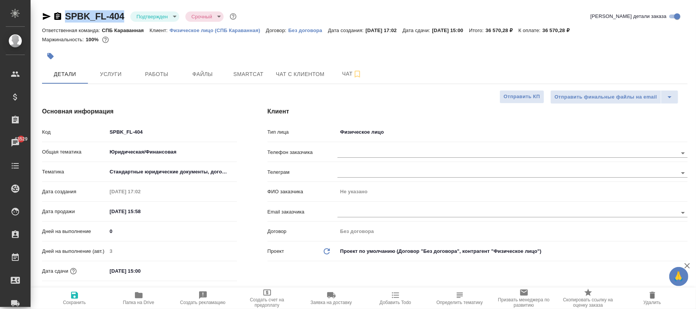 This screenshot has height=309, width=696. Describe the element at coordinates (302, 153) in the screenshot. I see `p: Телефон заказчика` at that location.